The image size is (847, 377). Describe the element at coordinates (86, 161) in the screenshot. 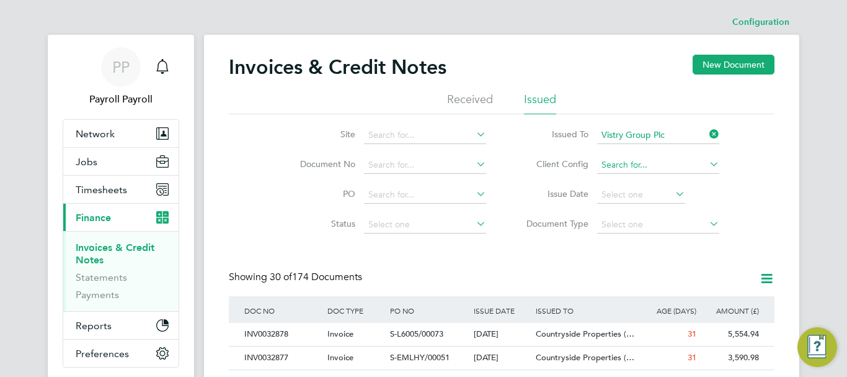

I see `span: Jobs` at that location.